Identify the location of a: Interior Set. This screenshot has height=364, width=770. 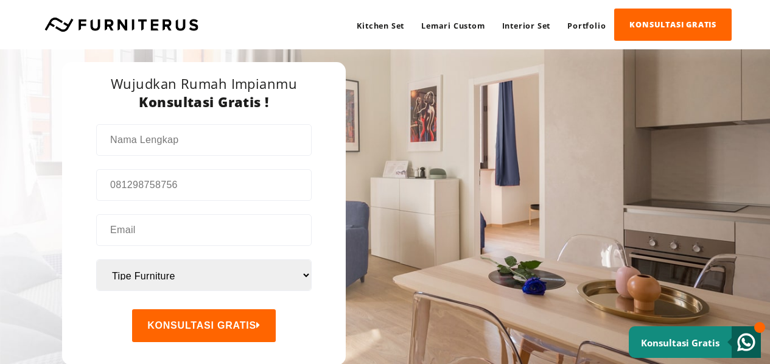
(527, 26).